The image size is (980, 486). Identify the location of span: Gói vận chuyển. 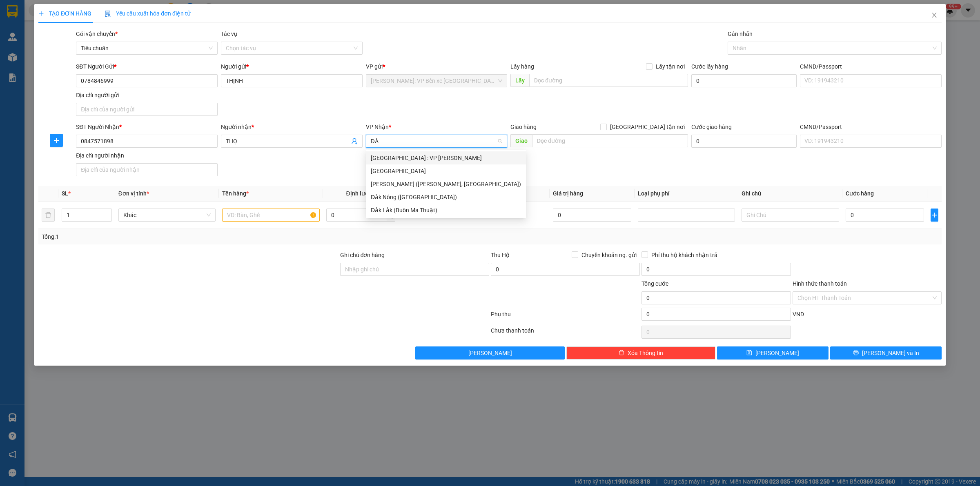
(97, 34).